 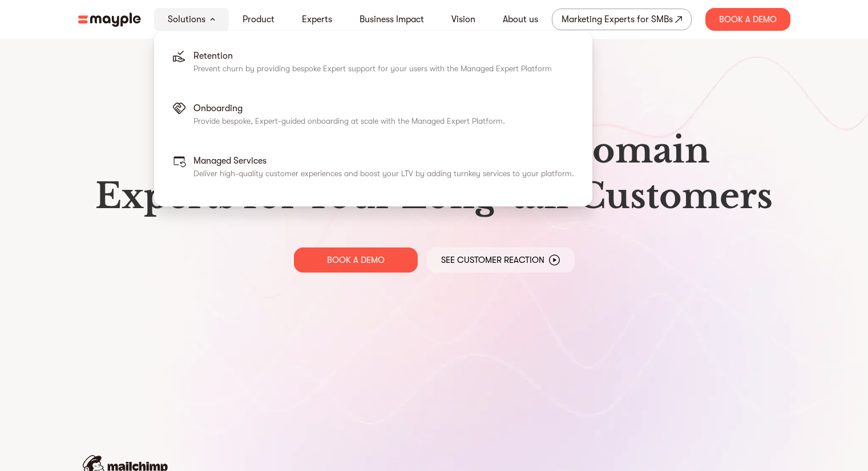 I want to click on a: Retention Prevent churn by providing bespoke Expert support for your users with the Managed Exper..., so click(x=373, y=66).